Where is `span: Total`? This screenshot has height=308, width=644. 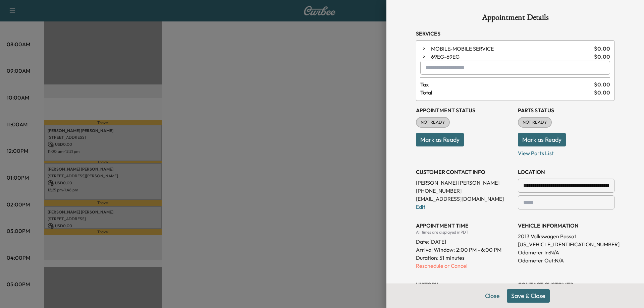
span: Total is located at coordinates (507, 92).